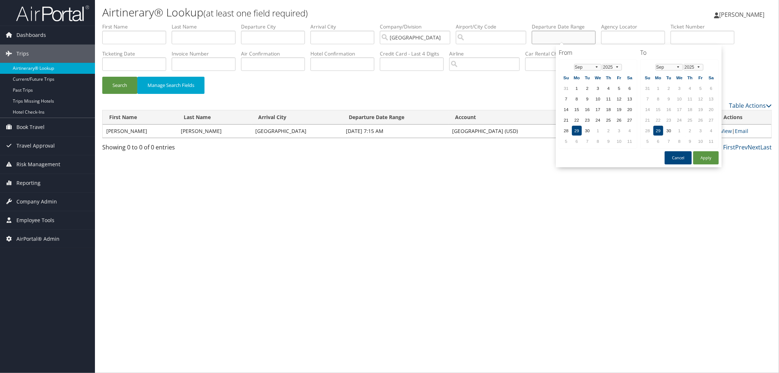 The height and width of the screenshot is (373, 779). What do you see at coordinates (345, 27) in the screenshot?
I see `label: Arrival City` at bounding box center [345, 27].